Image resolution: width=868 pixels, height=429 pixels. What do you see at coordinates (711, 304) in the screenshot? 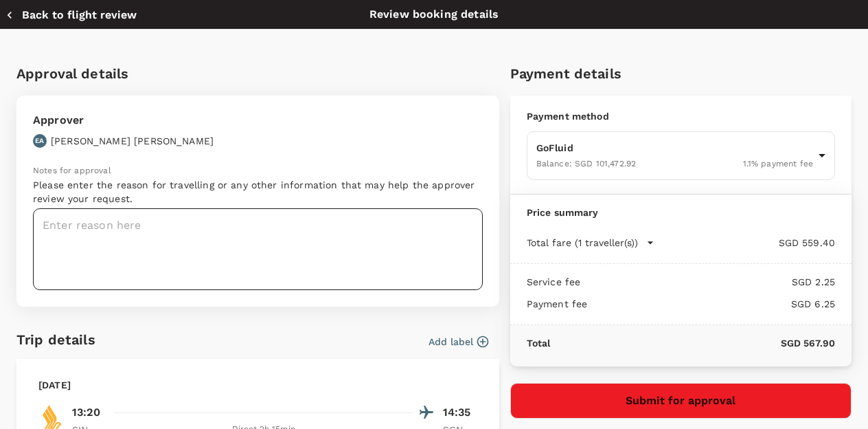
I see `p: SGD 6.25` at bounding box center [711, 304].